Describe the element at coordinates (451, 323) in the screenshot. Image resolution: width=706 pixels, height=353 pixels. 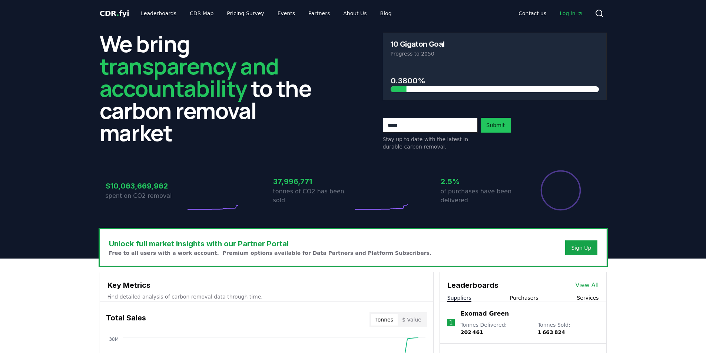
I see `p: 1` at that location.